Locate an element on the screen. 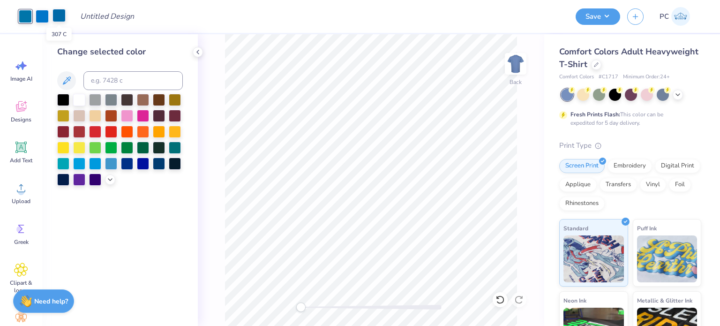 This screenshot has width=720, height=326. div: Screen Print is located at coordinates (582, 166).